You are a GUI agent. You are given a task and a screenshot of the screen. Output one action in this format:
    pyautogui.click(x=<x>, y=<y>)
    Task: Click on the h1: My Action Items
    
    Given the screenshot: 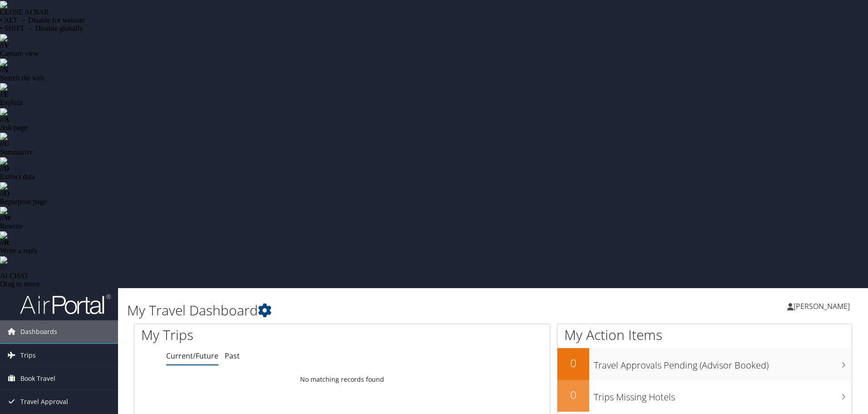 What is the action you would take?
    pyautogui.click(x=705, y=335)
    